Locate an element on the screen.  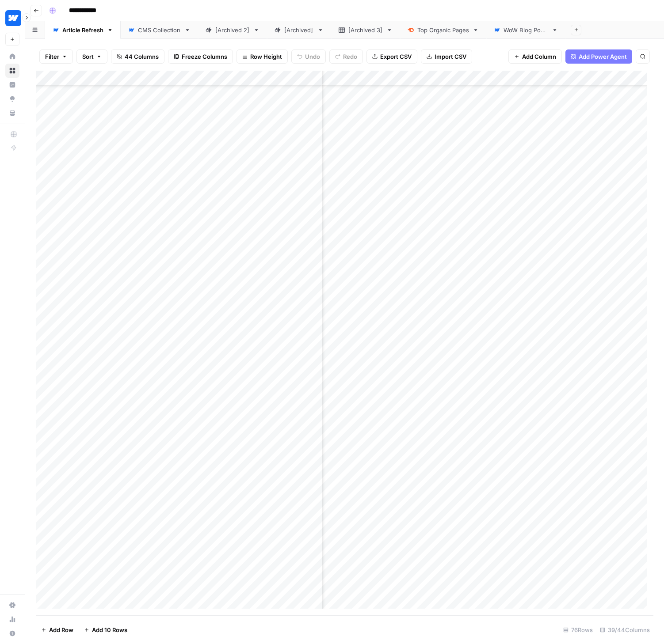
a: [Archived] is located at coordinates (299, 30).